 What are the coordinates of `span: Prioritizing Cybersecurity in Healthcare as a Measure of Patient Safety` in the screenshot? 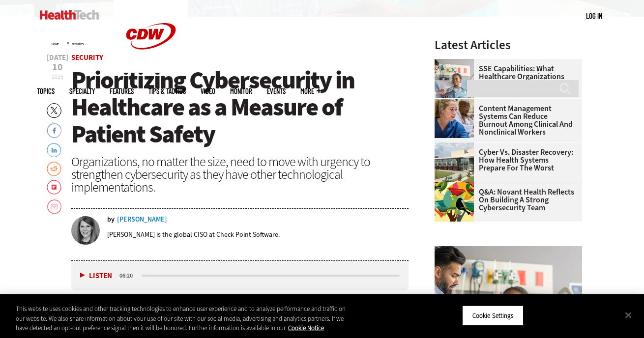 It's located at (213, 107).